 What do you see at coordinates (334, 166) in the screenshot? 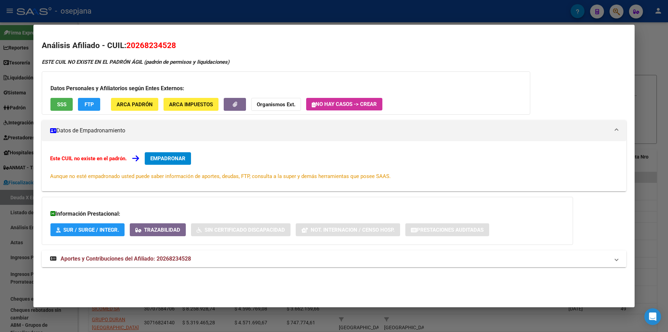
I see `div: Datos de Empadronamiento` at bounding box center [334, 166].